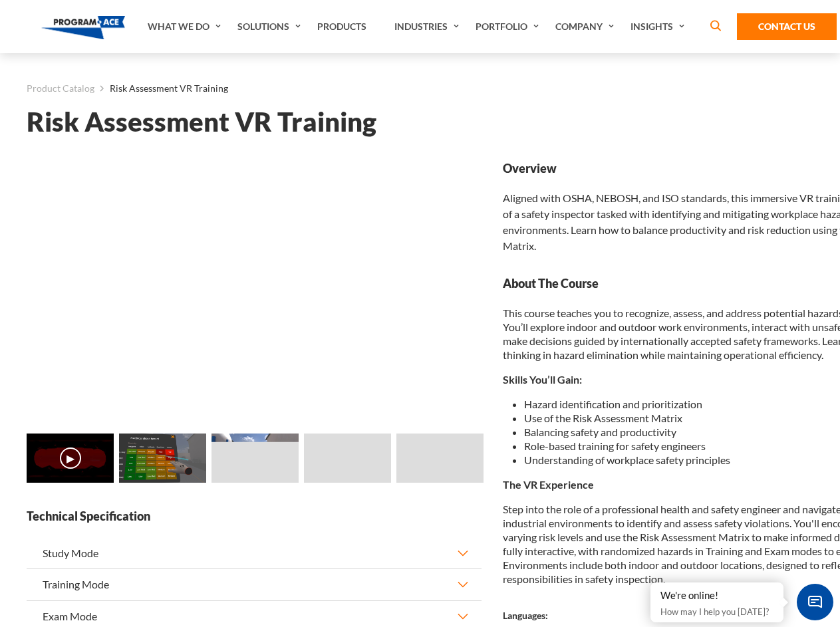 Image resolution: width=840 pixels, height=627 pixels. Describe the element at coordinates (347, 458) in the screenshot. I see `img: Risk Assessment VR Training - Preview 3` at that location.